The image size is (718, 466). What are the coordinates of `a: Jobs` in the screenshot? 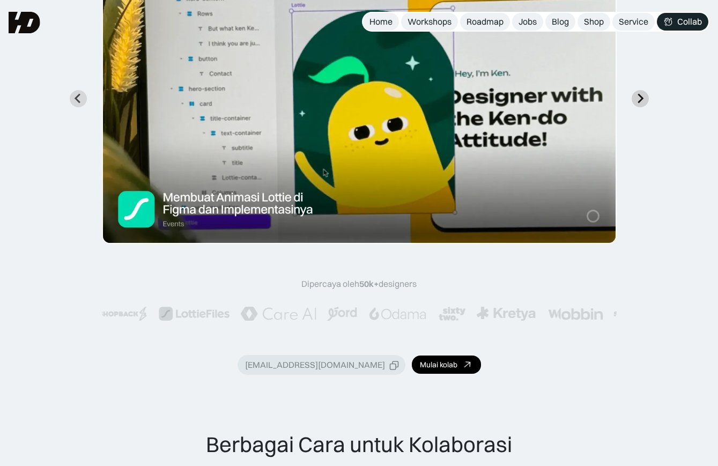 It's located at (527, 21).